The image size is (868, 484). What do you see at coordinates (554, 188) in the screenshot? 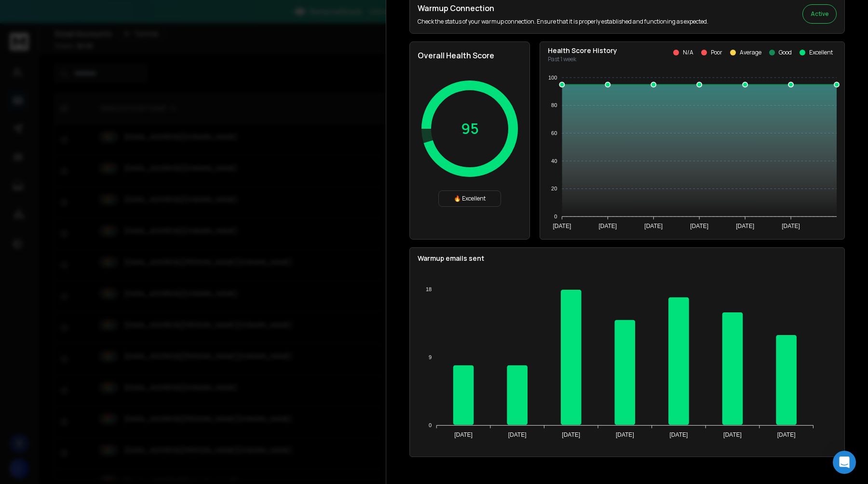
I see `tspan: 20` at bounding box center [554, 188].